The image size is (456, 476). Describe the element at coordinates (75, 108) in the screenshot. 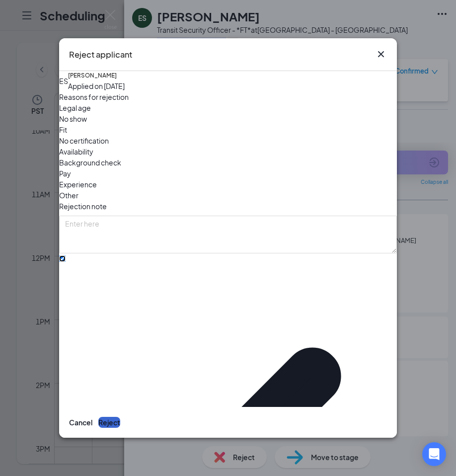

I see `span: Legal age` at that location.